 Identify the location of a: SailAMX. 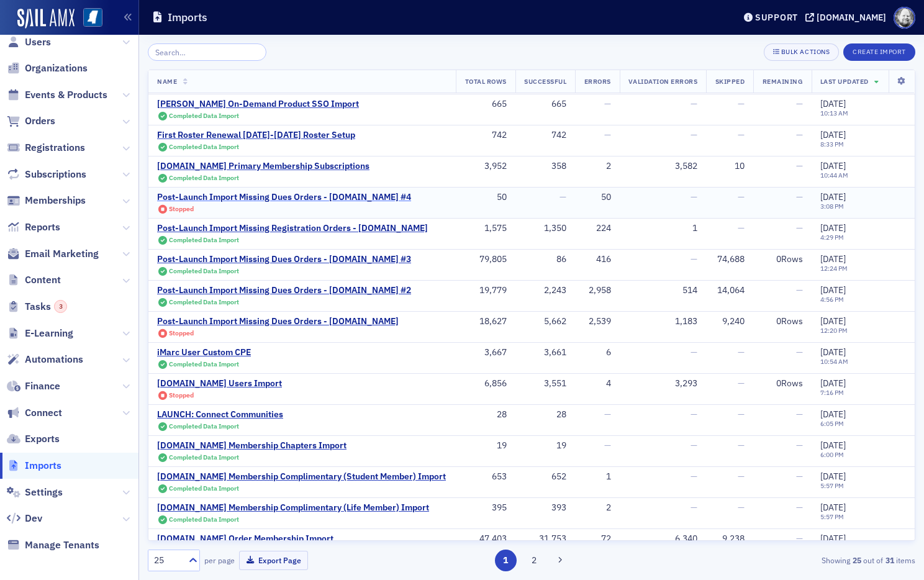
(46, 18).